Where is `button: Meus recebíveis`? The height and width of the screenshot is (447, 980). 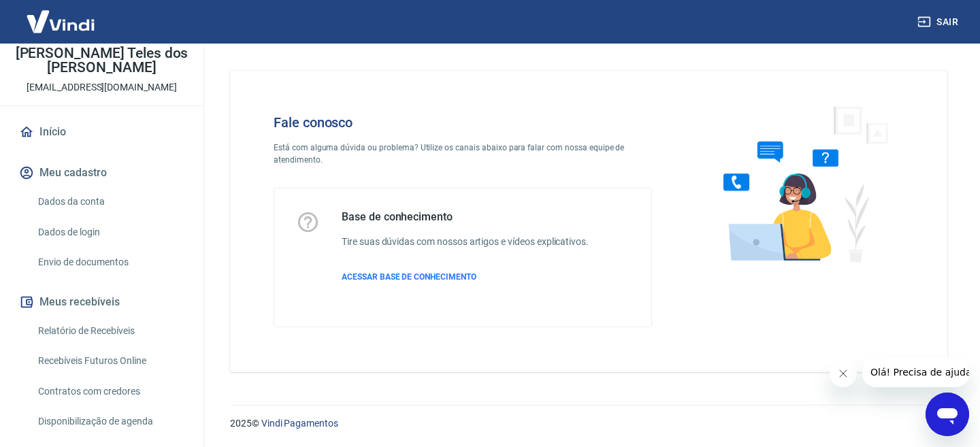 button: Meus recebíveis is located at coordinates (101, 302).